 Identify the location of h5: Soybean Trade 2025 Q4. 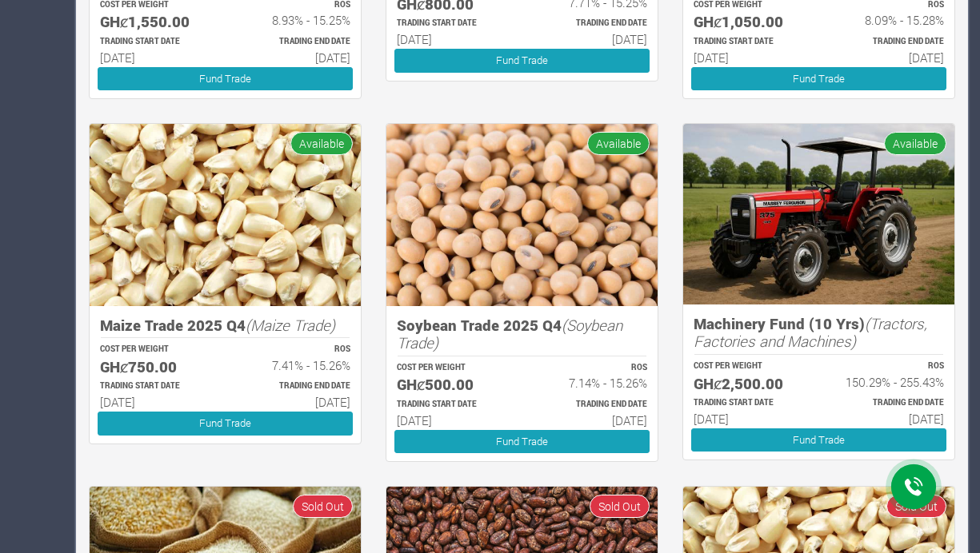
(522, 334).